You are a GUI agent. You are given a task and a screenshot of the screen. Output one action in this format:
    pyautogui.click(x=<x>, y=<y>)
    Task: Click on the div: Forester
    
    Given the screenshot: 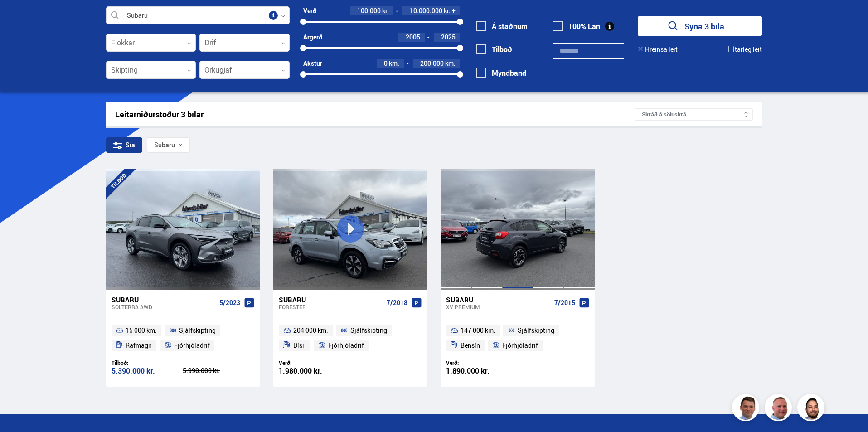 What is the action you would take?
    pyautogui.click(x=331, y=307)
    